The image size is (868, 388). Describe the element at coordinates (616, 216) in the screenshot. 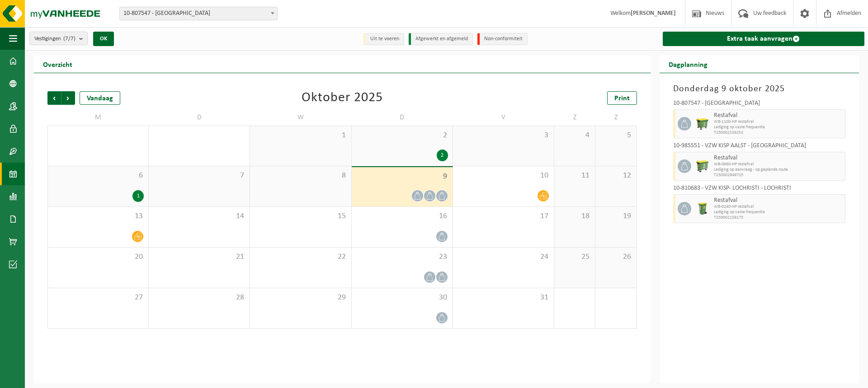

I see `span: 19` at that location.